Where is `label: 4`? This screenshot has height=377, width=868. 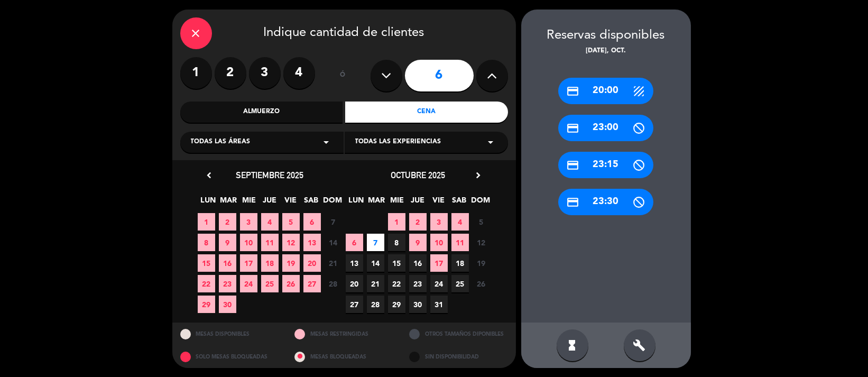
label: 4 is located at coordinates (299, 73).